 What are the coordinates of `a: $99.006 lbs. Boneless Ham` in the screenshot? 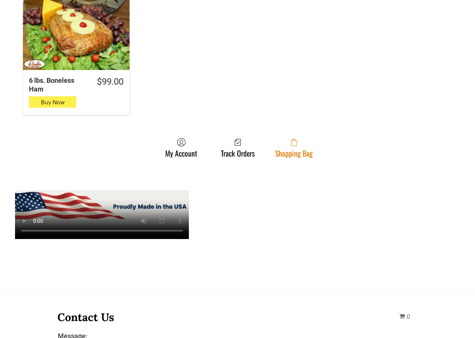 It's located at (76, 85).